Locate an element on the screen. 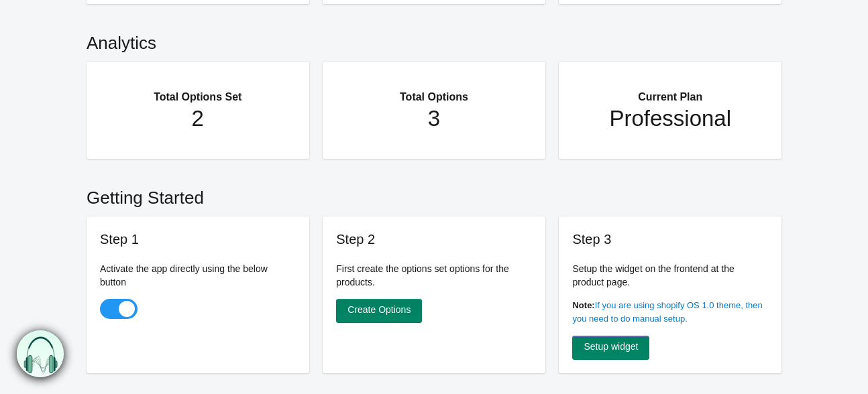  p: First create the options set options for the products. is located at coordinates (434, 276).